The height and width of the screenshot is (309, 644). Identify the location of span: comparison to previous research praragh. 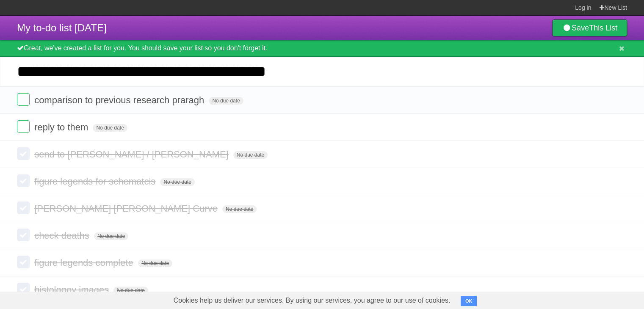
(120, 100).